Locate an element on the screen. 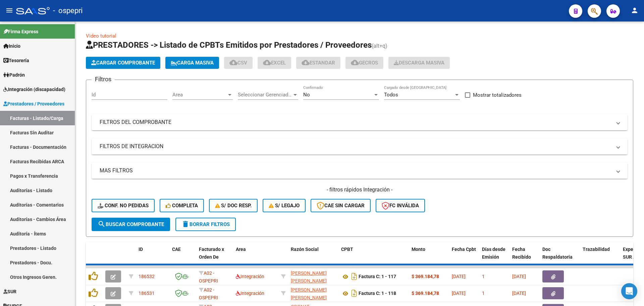  span: Días desde Emisión is located at coordinates (494, 253).